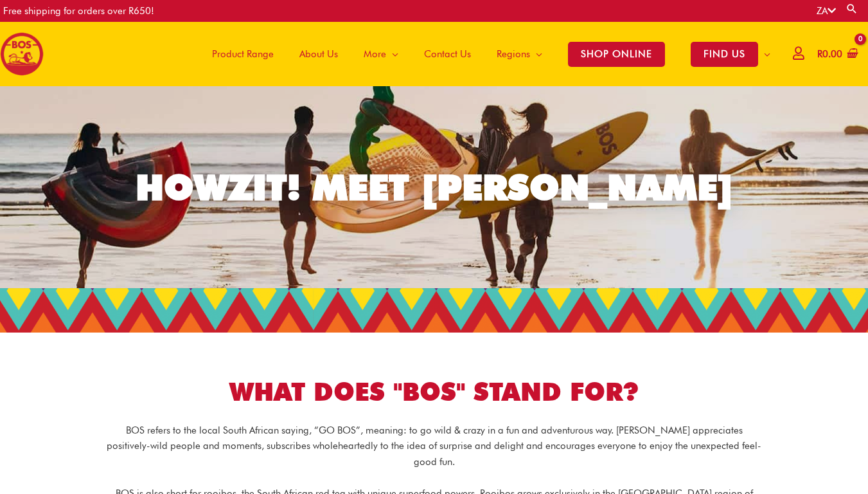 The width and height of the screenshot is (868, 494). Describe the element at coordinates (724, 54) in the screenshot. I see `span: FIND US` at that location.